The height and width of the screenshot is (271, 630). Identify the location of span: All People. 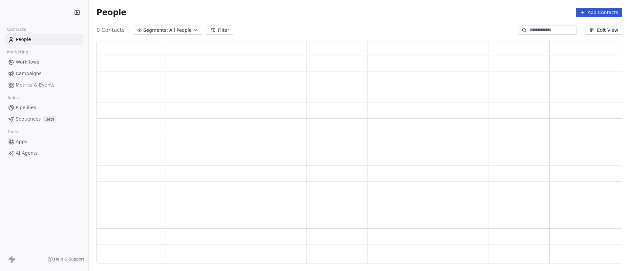
(180, 30).